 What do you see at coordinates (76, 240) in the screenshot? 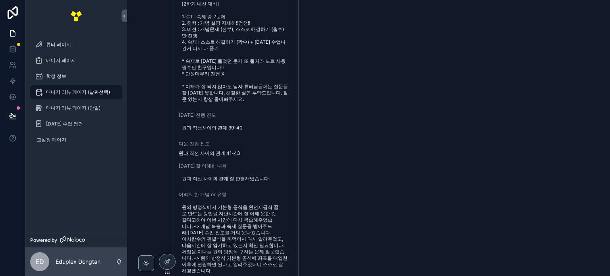
I see `a: Powered by` at bounding box center [76, 240].